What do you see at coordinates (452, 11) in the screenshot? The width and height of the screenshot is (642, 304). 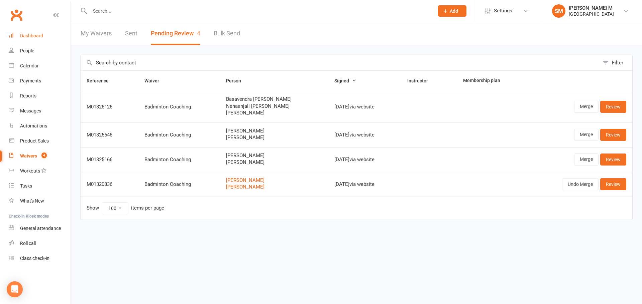 I see `button: Add` at bounding box center [452, 11].